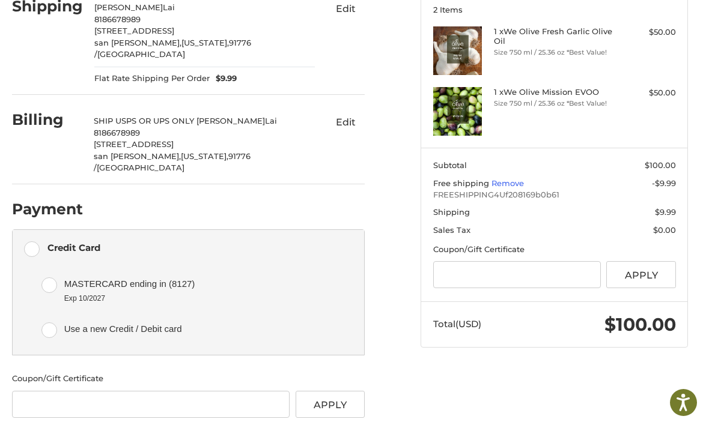 The height and width of the screenshot is (428, 709). Describe the element at coordinates (554, 195) in the screenshot. I see `span: FREESHIPPING4Uf208169b0b61` at that location.